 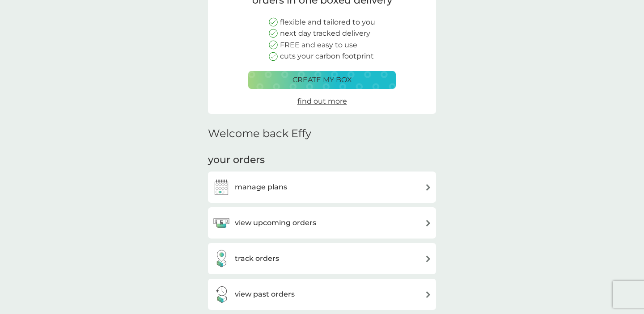 What do you see at coordinates (261, 187) in the screenshot?
I see `h3: manage plans` at bounding box center [261, 187].